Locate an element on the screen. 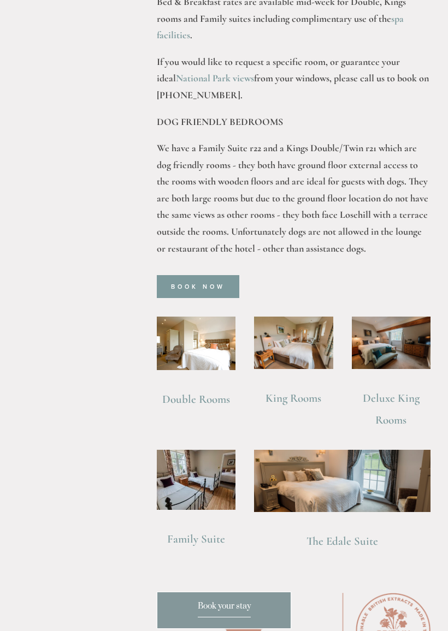 Image resolution: width=448 pixels, height=631 pixels. a: Deluxe King Rooms is located at coordinates (392, 409).